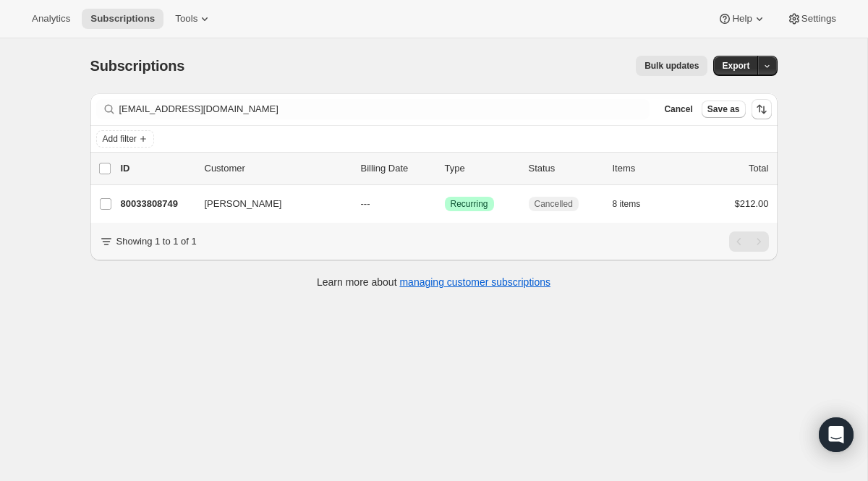 The width and height of the screenshot is (868, 481). What do you see at coordinates (749, 242) in the screenshot?
I see `nav: Pagination` at bounding box center [749, 242].